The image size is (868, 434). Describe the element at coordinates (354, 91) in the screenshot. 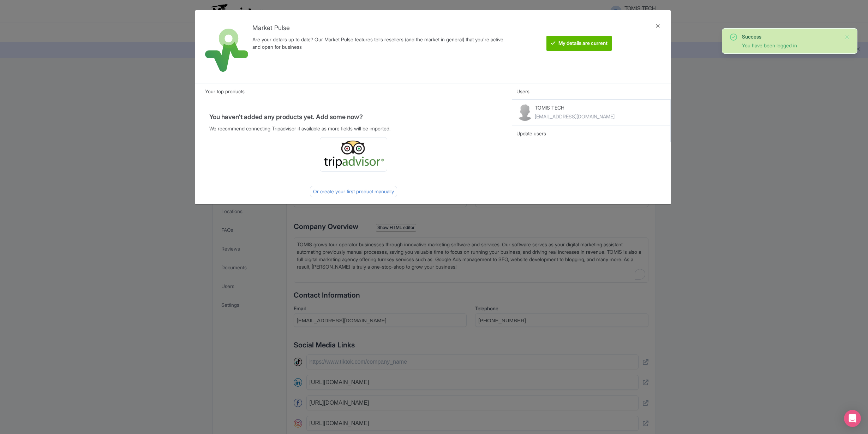

I see `div: Your top products` at that location.